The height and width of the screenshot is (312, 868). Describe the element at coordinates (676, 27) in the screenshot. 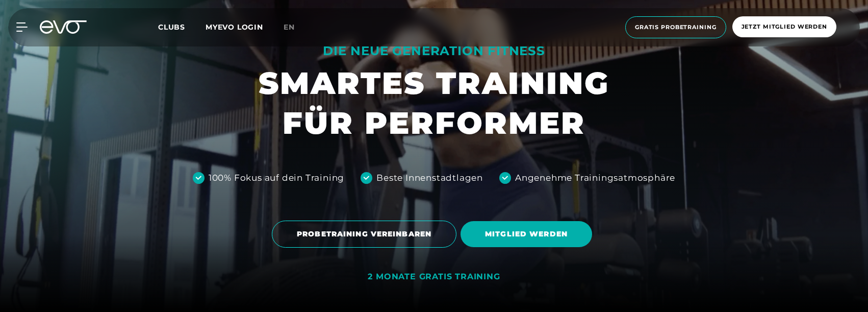

I see `span: Gratis Probetraining` at that location.